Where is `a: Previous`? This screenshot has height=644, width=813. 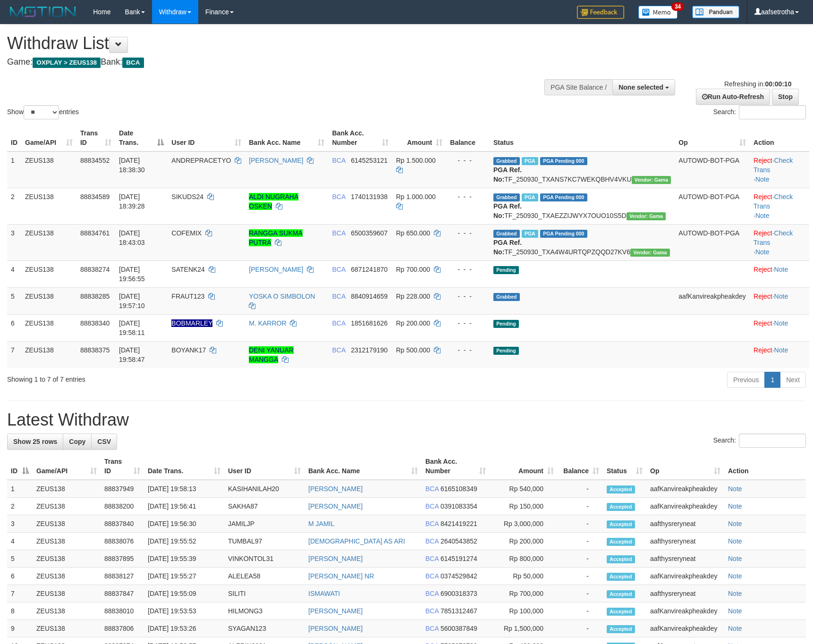 a: Previous is located at coordinates (746, 380).